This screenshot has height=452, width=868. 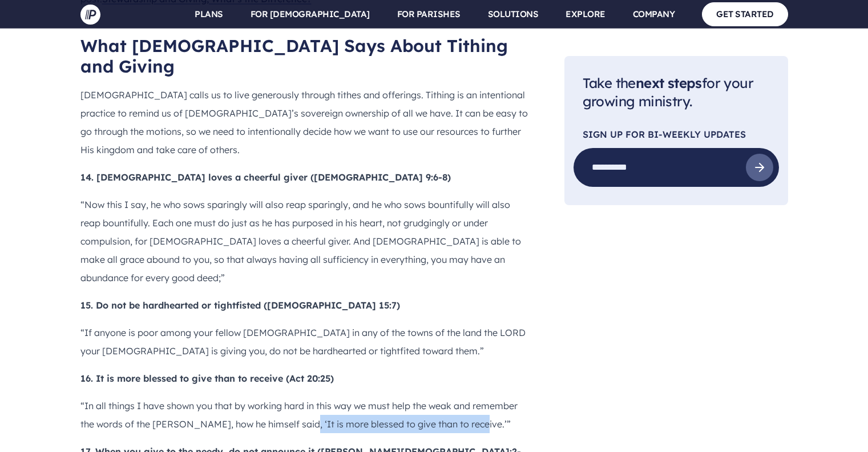 I want to click on a: GET STARTED, so click(x=745, y=14).